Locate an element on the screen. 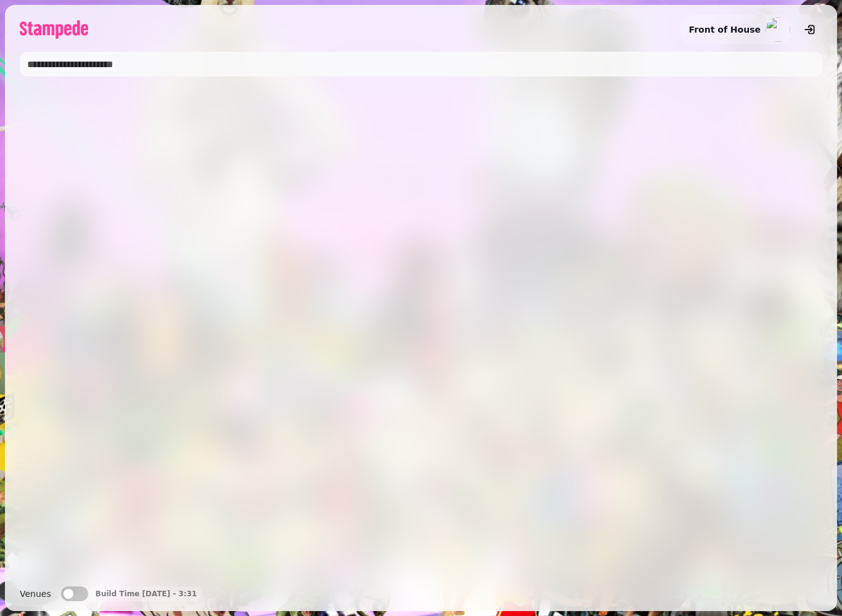 This screenshot has height=616, width=842. h2: Front of House is located at coordinates (725, 29).